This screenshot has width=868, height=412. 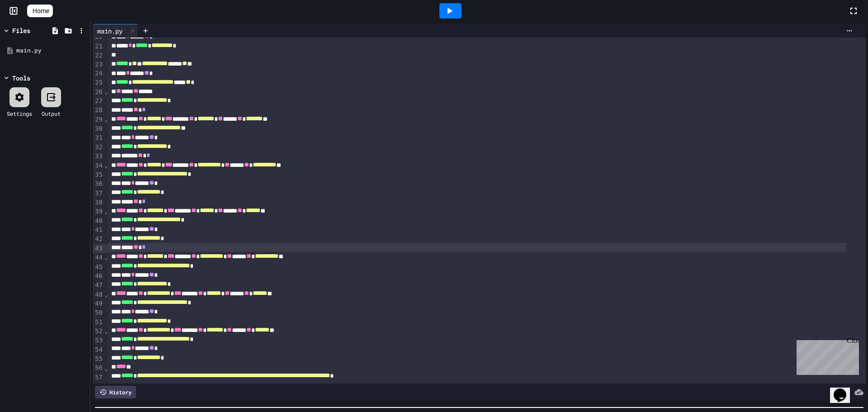 What do you see at coordinates (98, 37) in the screenshot?
I see `div: 20` at bounding box center [98, 37].